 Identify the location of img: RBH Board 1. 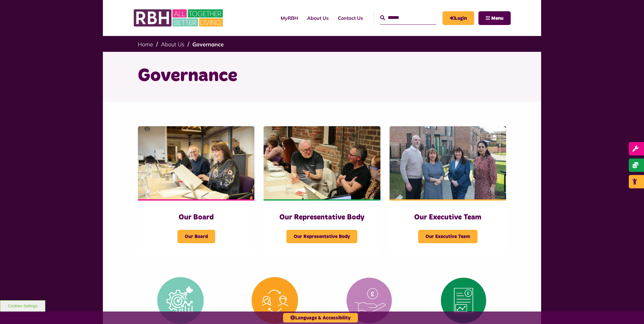
(196, 162).